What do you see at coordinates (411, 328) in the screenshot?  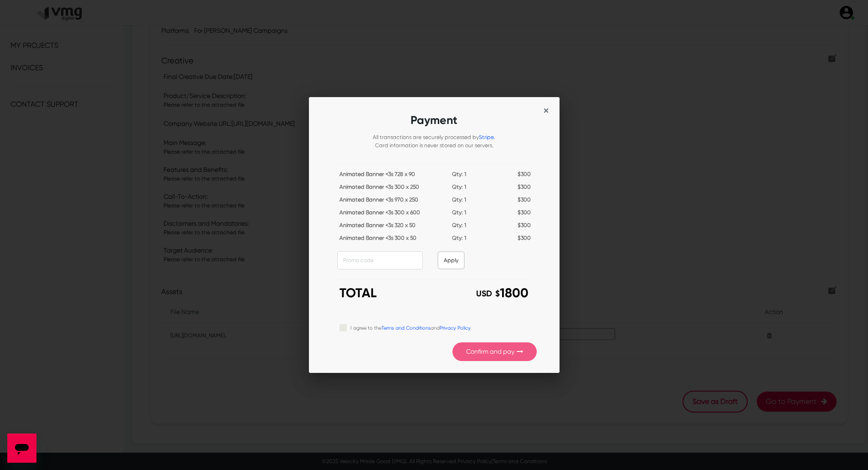 I see `label: I agree to the and` at bounding box center [411, 328].